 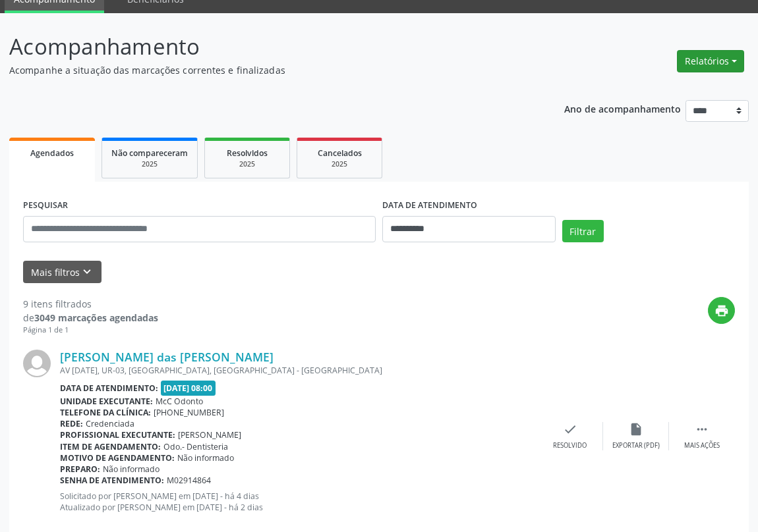 What do you see at coordinates (80, 469) in the screenshot?
I see `b: Preparo:` at bounding box center [80, 469].